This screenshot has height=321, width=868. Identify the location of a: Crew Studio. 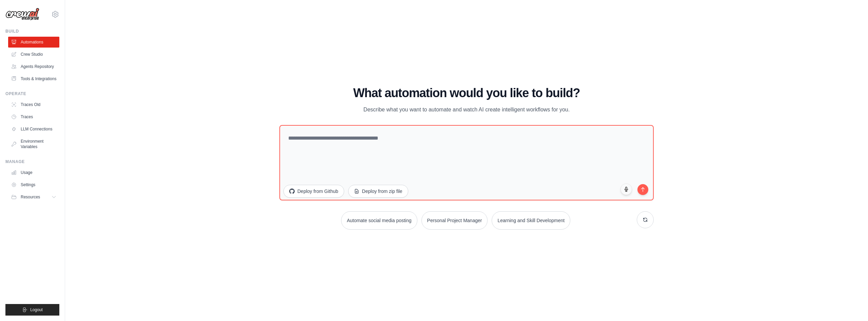
(33, 54).